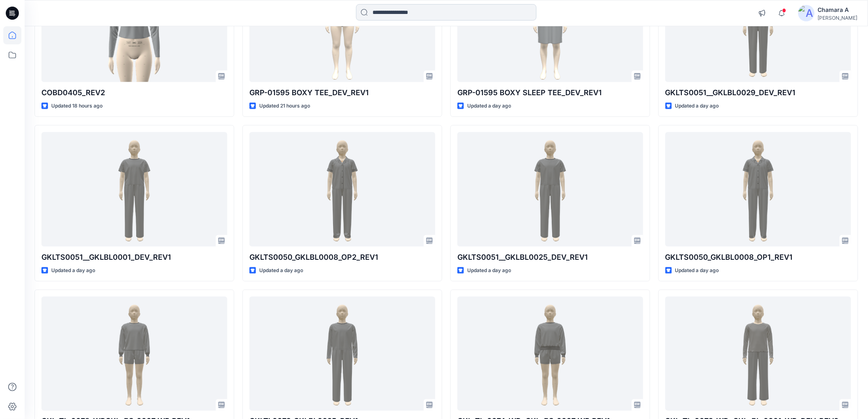 This screenshot has height=419, width=868. I want to click on img: avatar, so click(806, 13).